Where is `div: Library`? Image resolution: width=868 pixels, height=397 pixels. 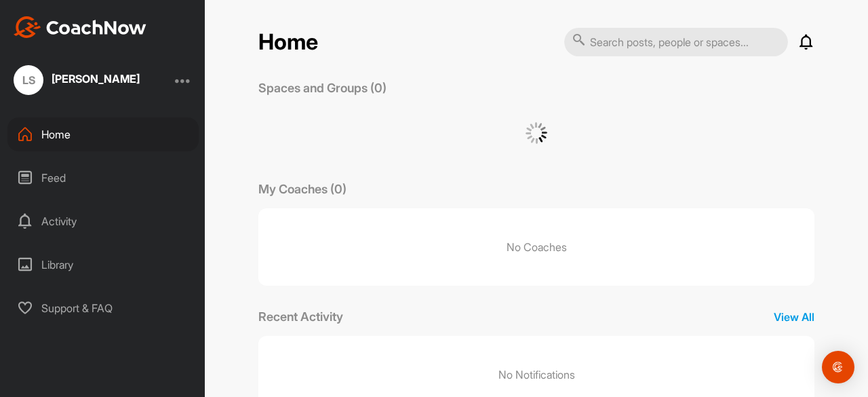 div: Library is located at coordinates (103, 264).